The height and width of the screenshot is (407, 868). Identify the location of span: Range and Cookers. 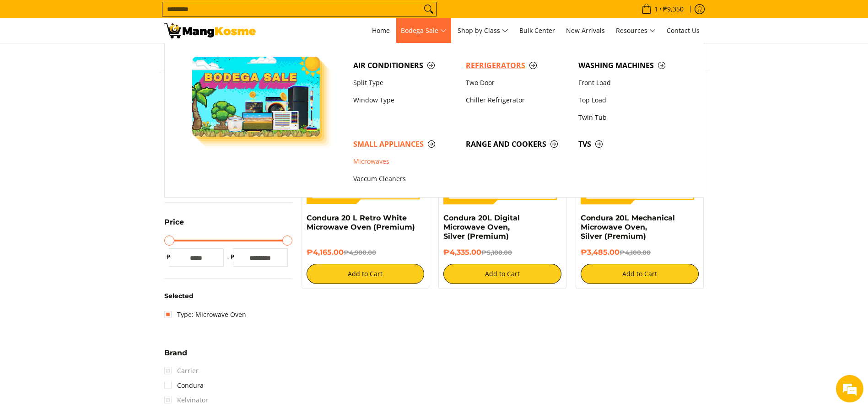
(517, 144).